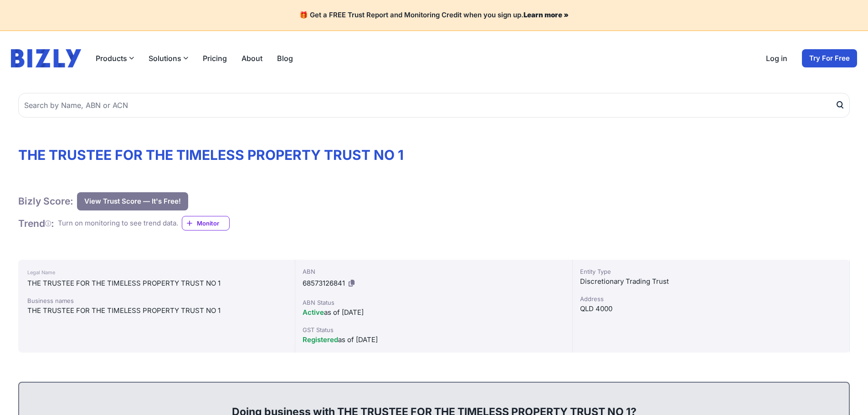 The width and height of the screenshot is (868, 415). What do you see at coordinates (546, 15) in the screenshot?
I see `a: Learn more »` at bounding box center [546, 15].